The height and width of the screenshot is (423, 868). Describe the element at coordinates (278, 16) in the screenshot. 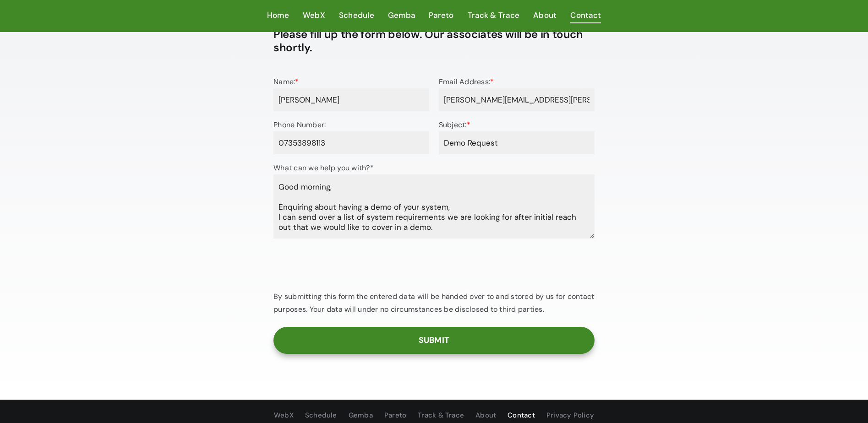

I see `a: Home` at that location.